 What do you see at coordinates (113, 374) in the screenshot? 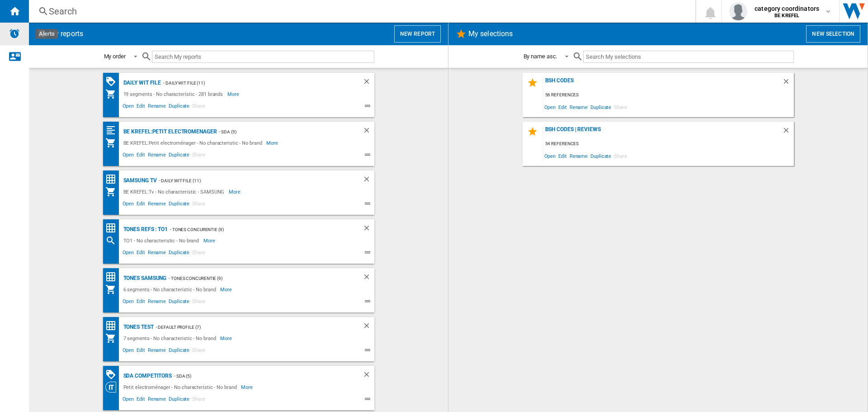
I see `div: PROMOTIONS Matrix` at bounding box center [113, 374].